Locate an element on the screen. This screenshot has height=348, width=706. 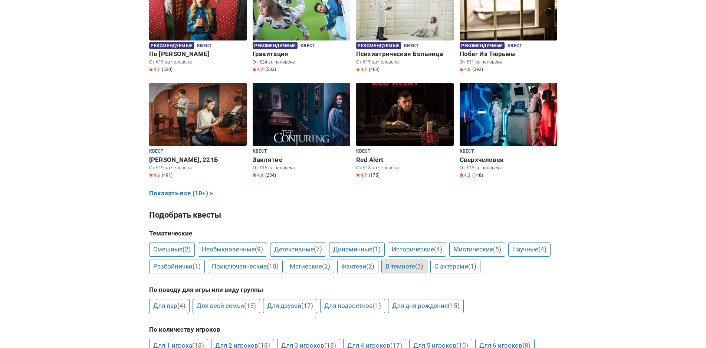
a: Магиеские(2) is located at coordinates (310, 266).